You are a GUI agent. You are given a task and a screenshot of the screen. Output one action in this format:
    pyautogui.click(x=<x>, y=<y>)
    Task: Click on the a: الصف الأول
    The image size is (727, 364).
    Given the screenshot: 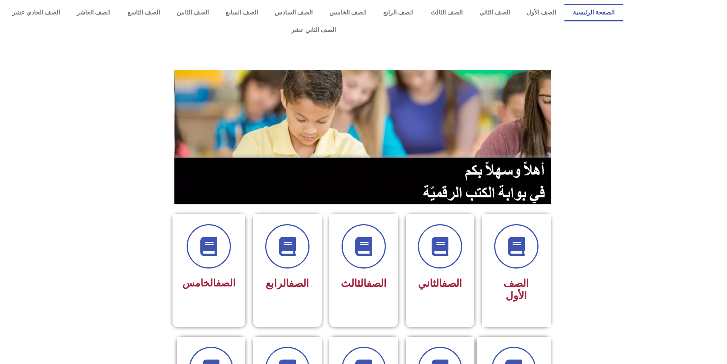 What is the action you would take?
    pyautogui.click(x=541, y=13)
    